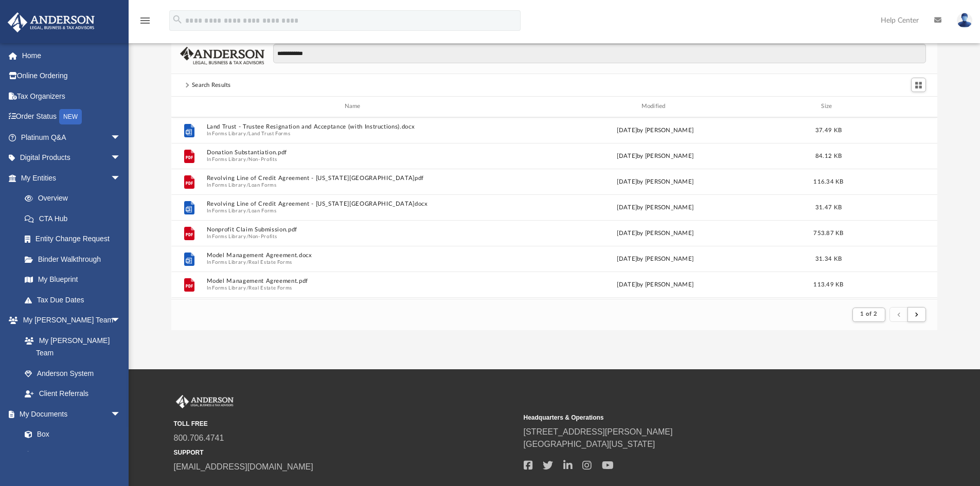 The width and height of the screenshot is (980, 486). I want to click on input: Search files and folders, so click(600, 54).